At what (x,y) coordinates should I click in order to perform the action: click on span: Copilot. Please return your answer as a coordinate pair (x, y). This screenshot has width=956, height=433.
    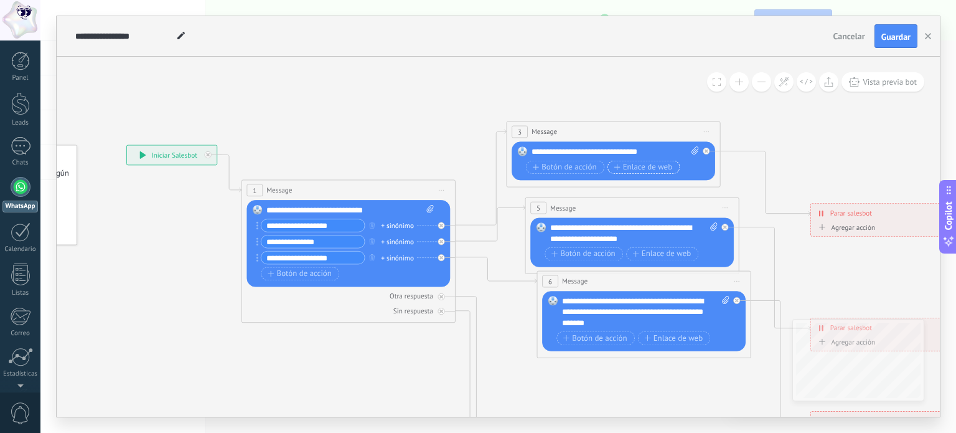
    Looking at the image, I should click on (948, 215).